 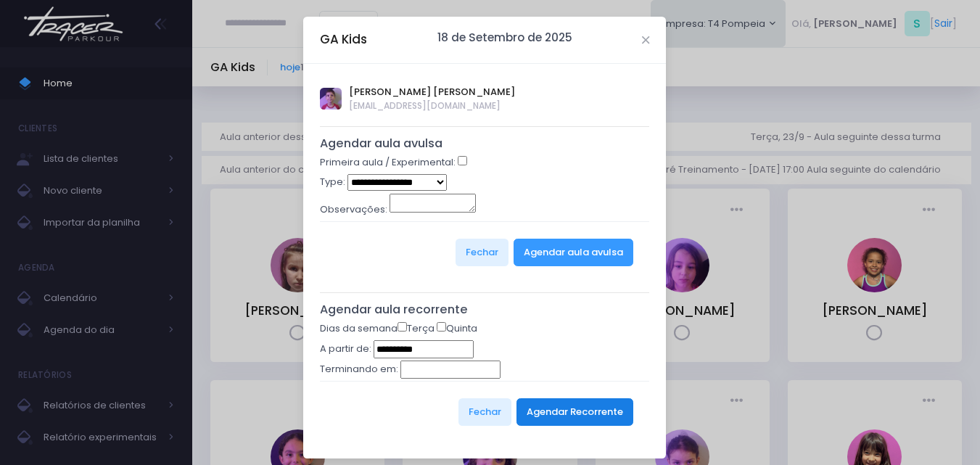 What do you see at coordinates (572, 253) in the screenshot?
I see `button: Agendar aula avulsa` at bounding box center [572, 253].